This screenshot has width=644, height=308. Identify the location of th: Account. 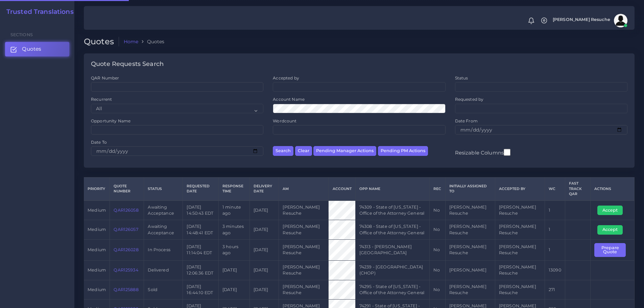
(342, 189).